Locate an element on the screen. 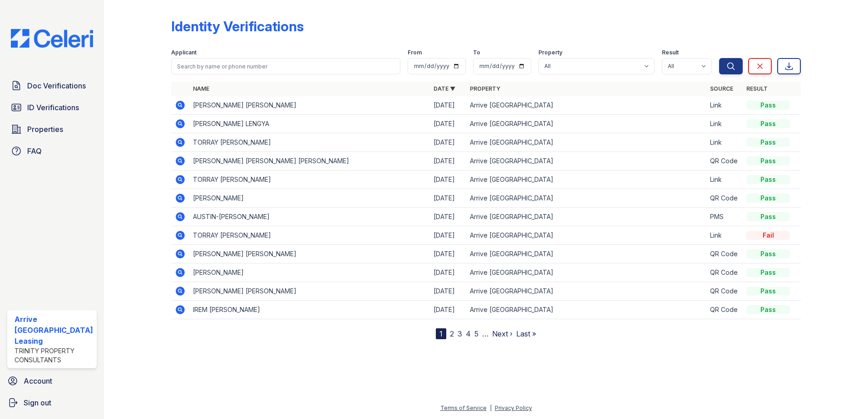  input: Search by name or phone number is located at coordinates (286, 67).